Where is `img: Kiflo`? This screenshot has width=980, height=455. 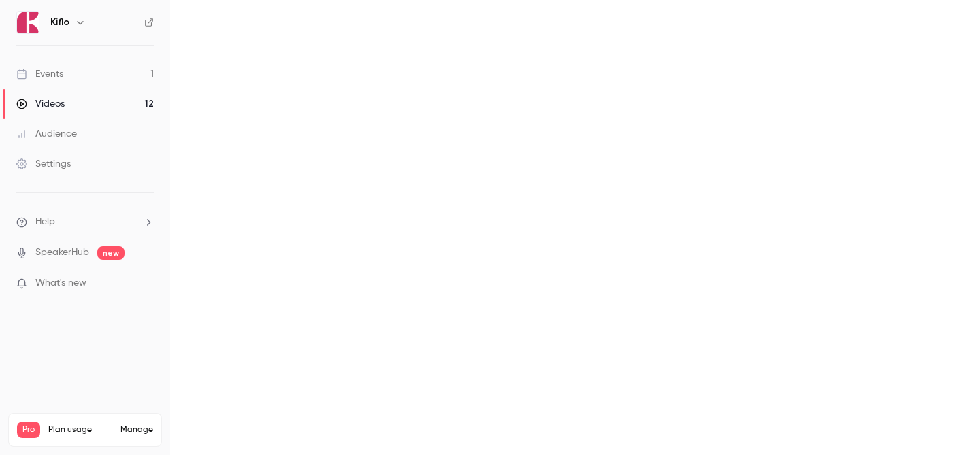 img: Kiflo is located at coordinates (28, 22).